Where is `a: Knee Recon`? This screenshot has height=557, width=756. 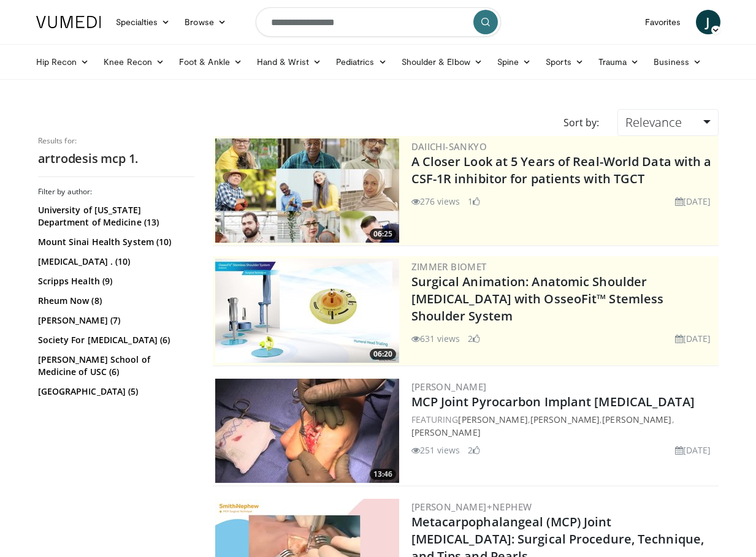
a: Knee Recon is located at coordinates (134, 62).